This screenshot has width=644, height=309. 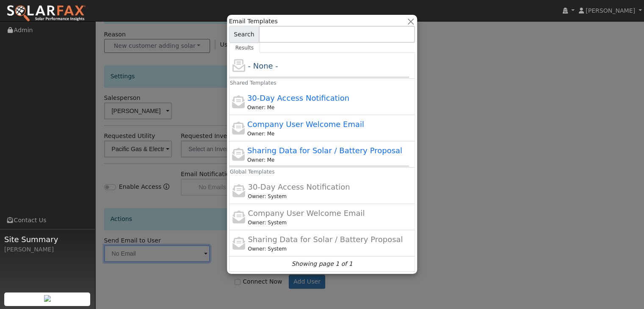 I want to click on img: retrieve, so click(x=47, y=298).